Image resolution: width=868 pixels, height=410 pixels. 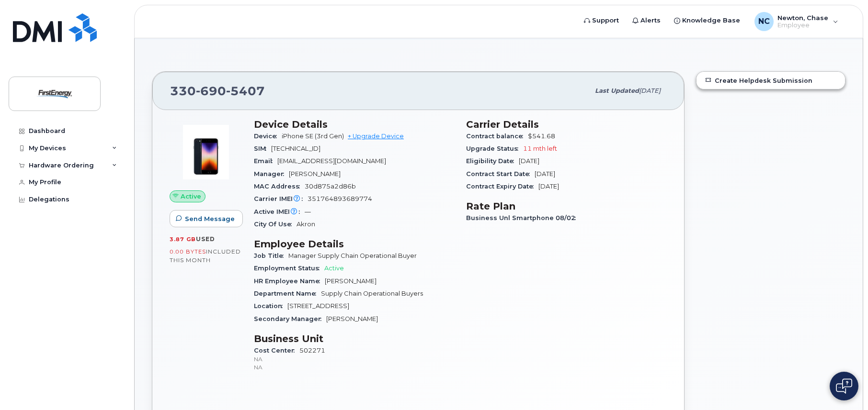 I want to click on span: Knowledge Base, so click(x=711, y=21).